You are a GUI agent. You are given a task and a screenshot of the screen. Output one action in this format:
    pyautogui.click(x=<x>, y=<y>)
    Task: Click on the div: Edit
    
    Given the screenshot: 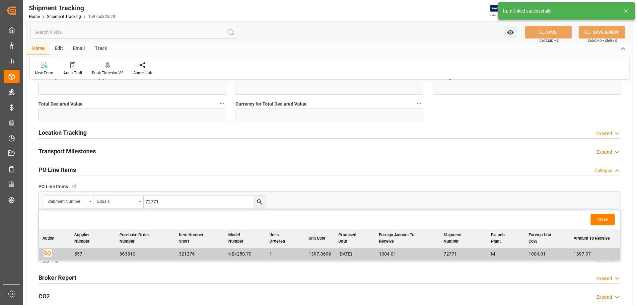 What is the action you would take?
    pyautogui.click(x=59, y=49)
    